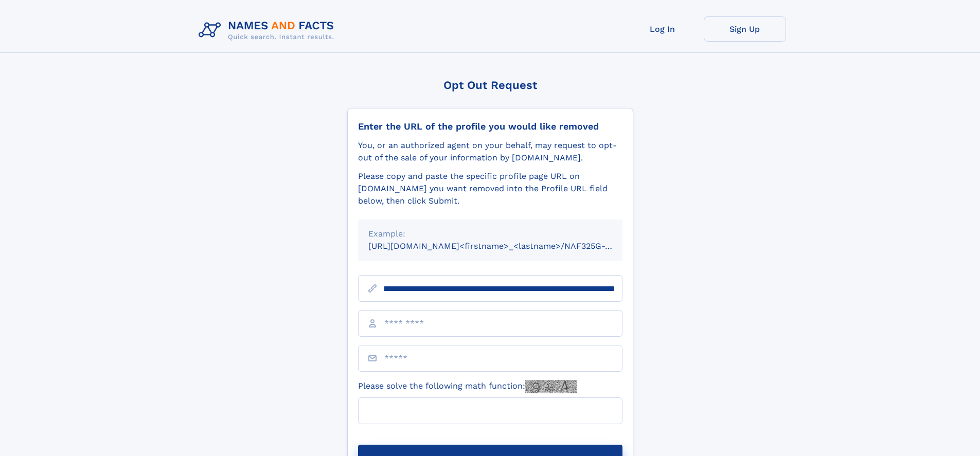 The image size is (980, 456). Describe the element at coordinates (490, 127) in the screenshot. I see `div: Enter the URL of the profile you would like removed` at that location.